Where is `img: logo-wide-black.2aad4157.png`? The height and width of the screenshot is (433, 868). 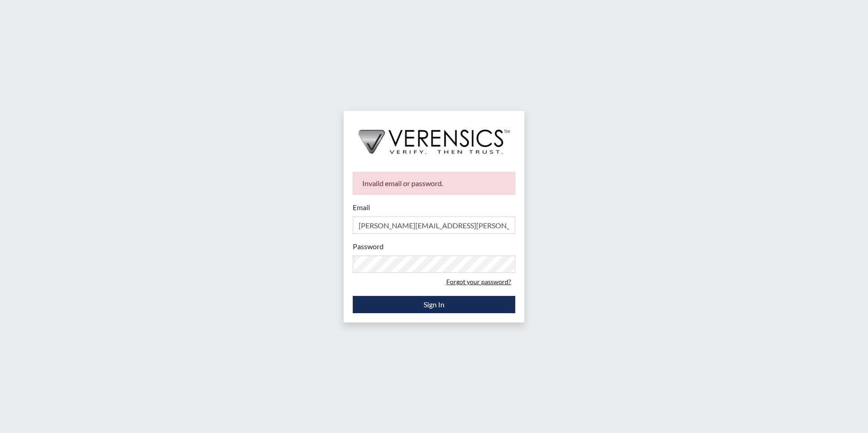
img: logo-wide-black.2aad4157.png is located at coordinates (434, 137).